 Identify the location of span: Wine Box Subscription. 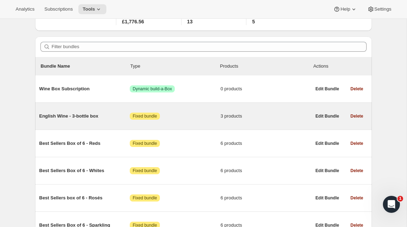
(85, 89).